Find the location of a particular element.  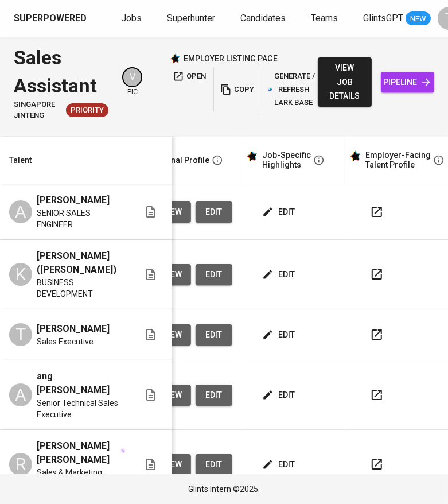

div: Sales Assistant is located at coordinates (61, 71).